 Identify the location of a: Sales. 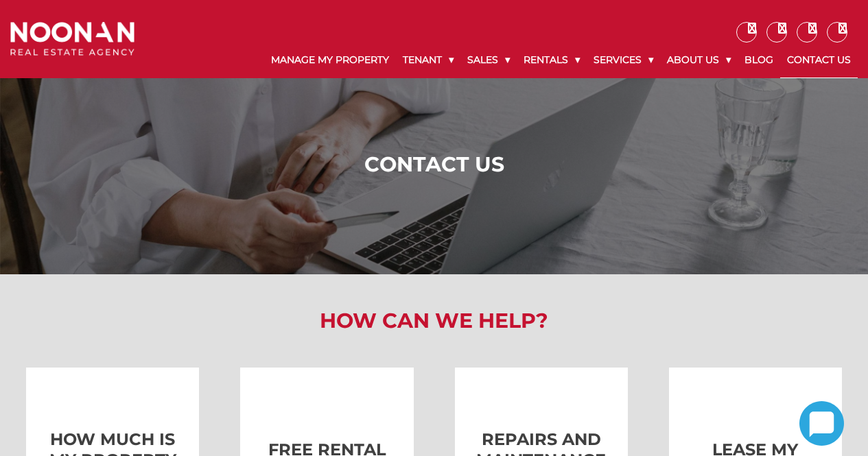
(488, 60).